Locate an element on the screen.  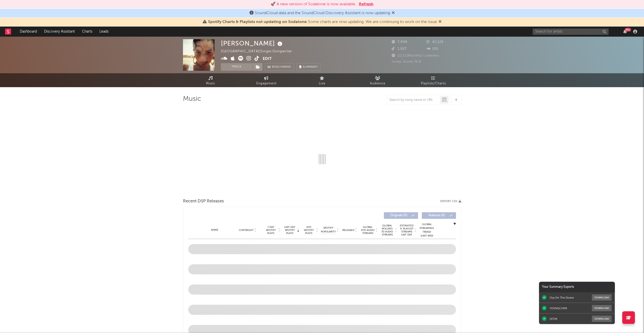
span: Summary is located at coordinates (310, 67).